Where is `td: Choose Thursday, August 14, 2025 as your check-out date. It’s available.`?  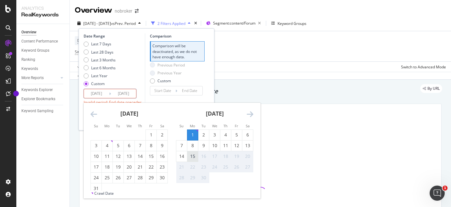 td: Choose Thursday, August 14, 2025 as your check-out date. It’s available. is located at coordinates (140, 156).